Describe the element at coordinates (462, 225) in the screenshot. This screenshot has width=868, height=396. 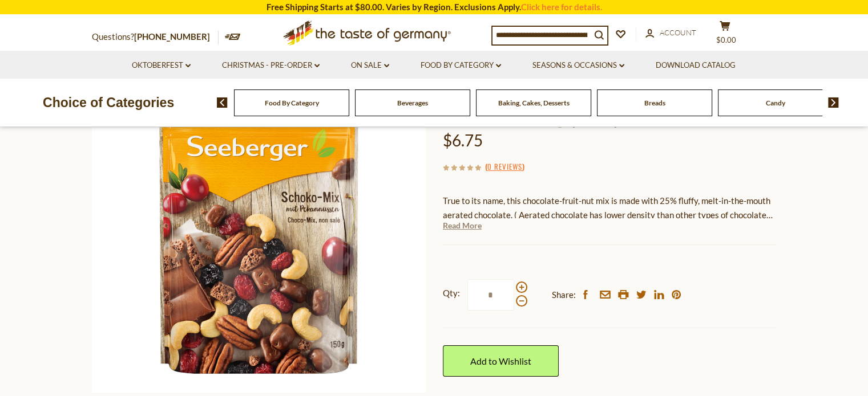
I see `a: Read More` at that location.